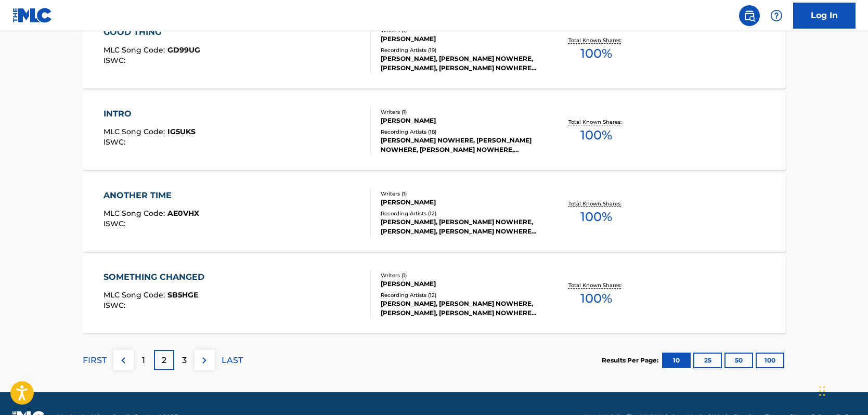 The image size is (868, 415). What do you see at coordinates (822, 392) in the screenshot?
I see `div: Drag` at bounding box center [822, 392].